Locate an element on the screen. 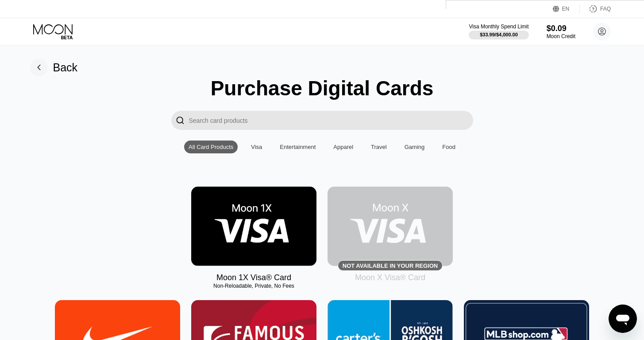 Image resolution: width=644 pixels, height=340 pixels. div: Gaming is located at coordinates (415, 146).